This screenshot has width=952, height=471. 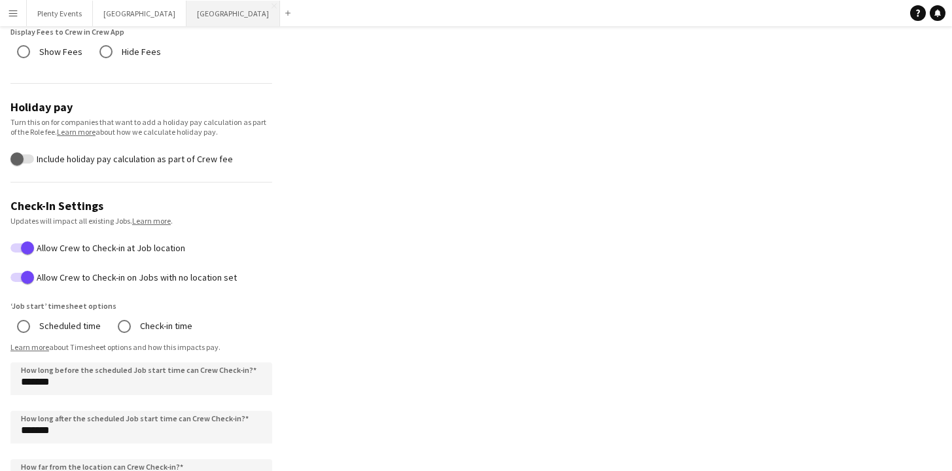 What do you see at coordinates (109, 248) in the screenshot?
I see `label: Allow Crew to Check-in at Job location` at bounding box center [109, 248].